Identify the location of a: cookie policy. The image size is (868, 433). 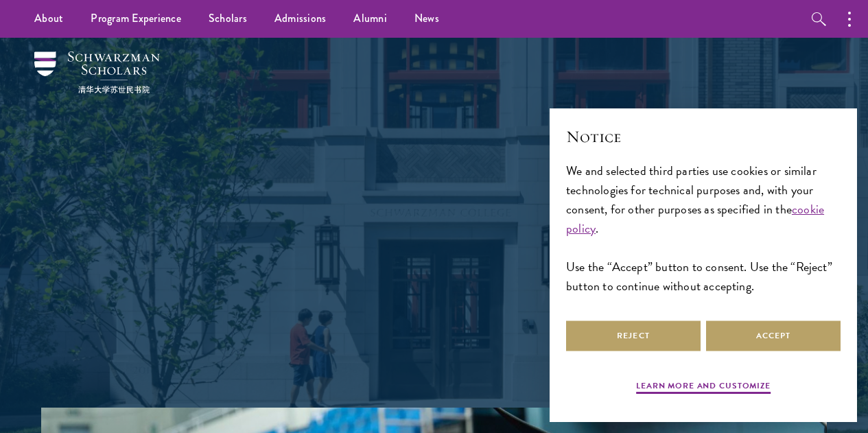
(695, 218).